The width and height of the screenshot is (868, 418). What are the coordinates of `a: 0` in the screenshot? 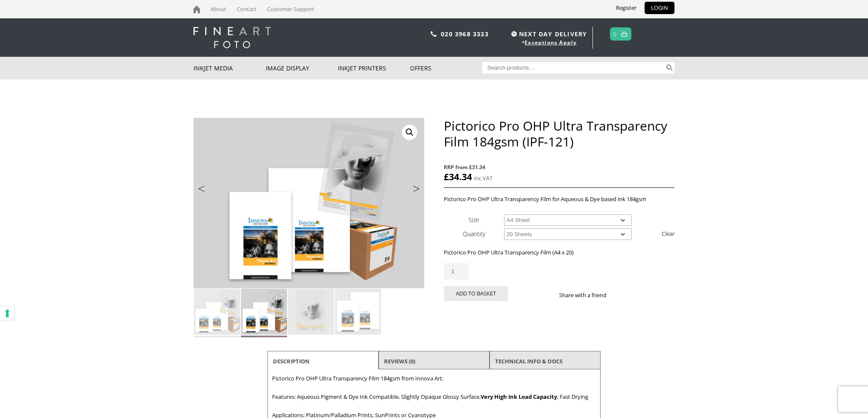 It's located at (615, 34).